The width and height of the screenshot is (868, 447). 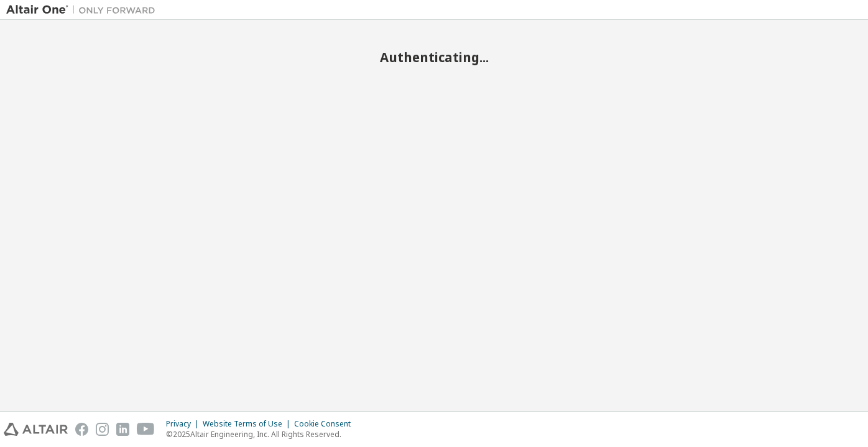 What do you see at coordinates (262, 434) in the screenshot?
I see `p: © 2025 Altair Engineering, Inc. All Rights Reserved.` at bounding box center [262, 434].